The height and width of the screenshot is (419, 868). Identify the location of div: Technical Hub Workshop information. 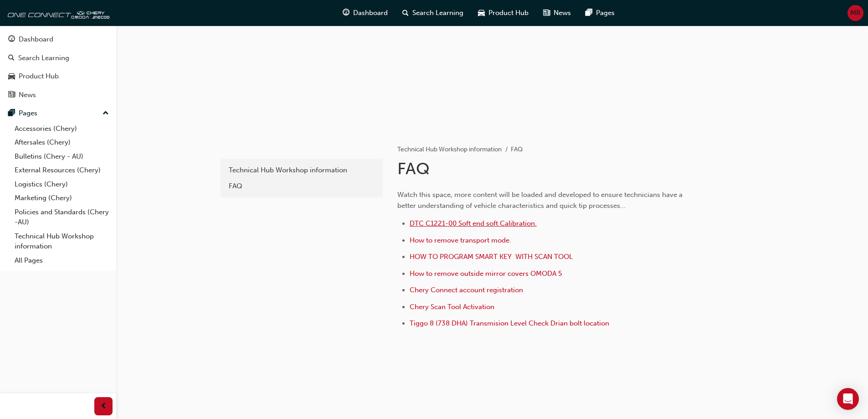
(301, 170).